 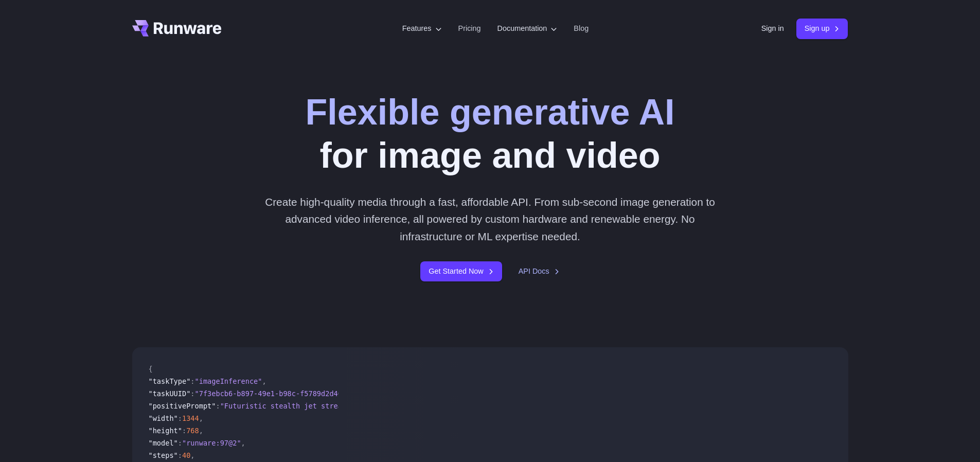 I want to click on span: "model", so click(x=163, y=442).